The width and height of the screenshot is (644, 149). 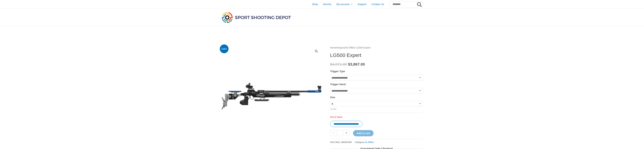 I want to click on bdi: 4,071.00, so click(x=339, y=64).